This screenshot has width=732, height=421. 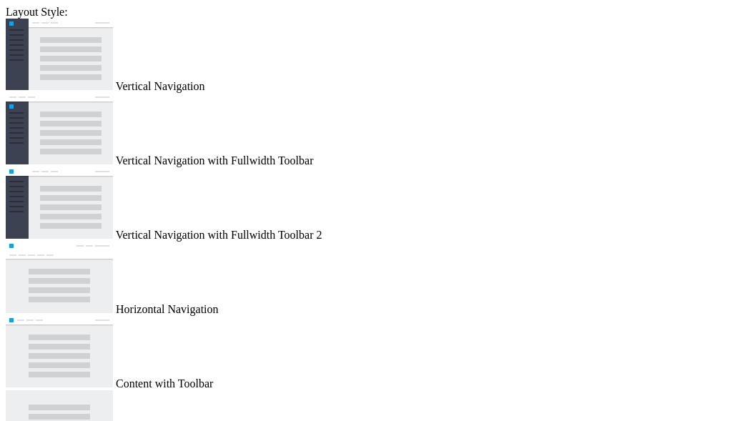 I want to click on md-radio-button: Vertical Navigation with Fullwidth Toolbar 2, so click(x=366, y=204).